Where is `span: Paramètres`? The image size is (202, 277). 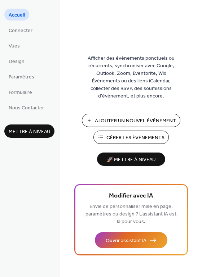
span: Paramètres is located at coordinates (21, 77).